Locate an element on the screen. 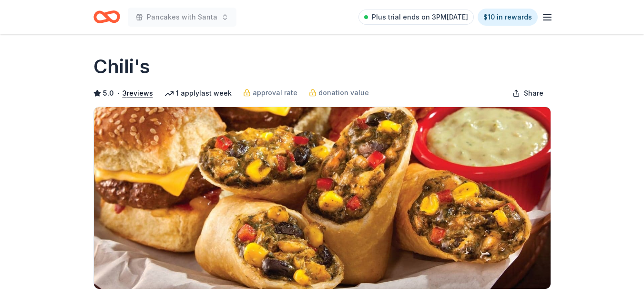  div: 1 apply last week is located at coordinates (198, 94).